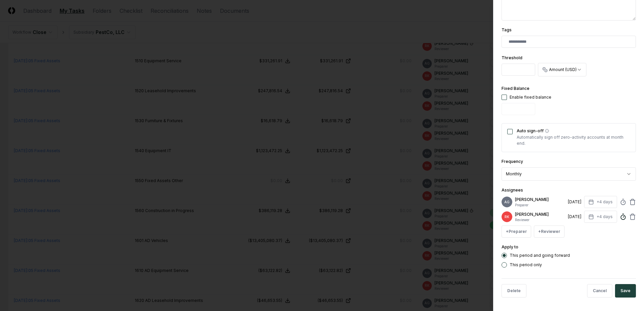  I want to click on button: Delete, so click(514, 291).